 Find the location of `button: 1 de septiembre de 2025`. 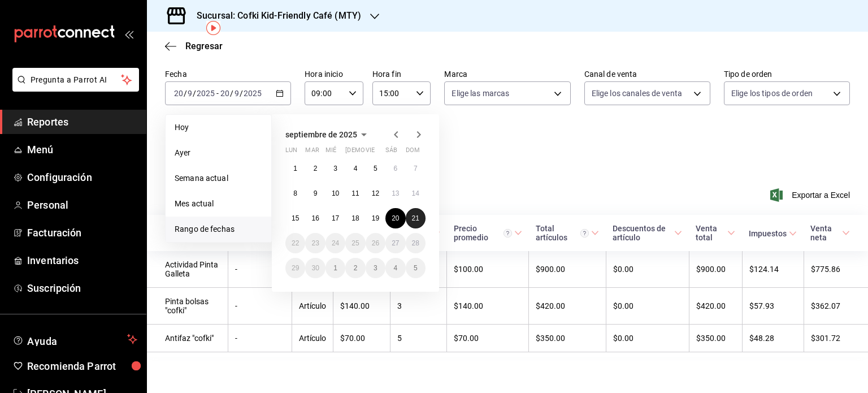

button: 1 de septiembre de 2025 is located at coordinates (295, 168).